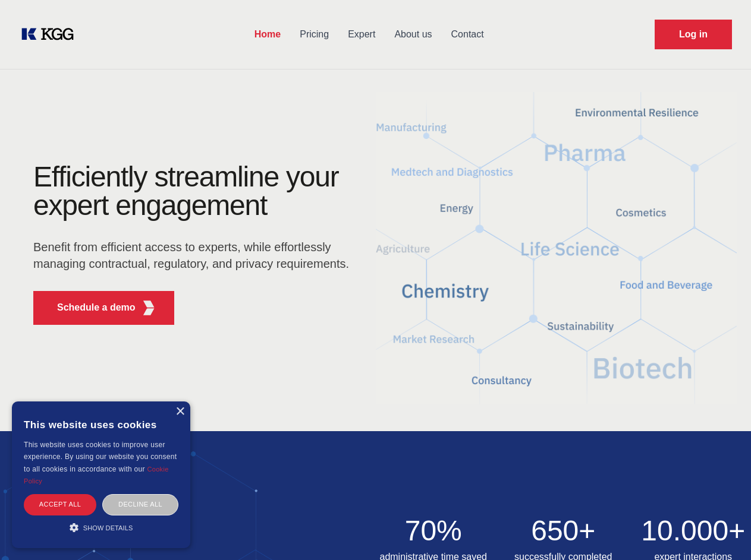 The width and height of the screenshot is (751, 560). I want to click on a: Cookie Policy, so click(96, 476).